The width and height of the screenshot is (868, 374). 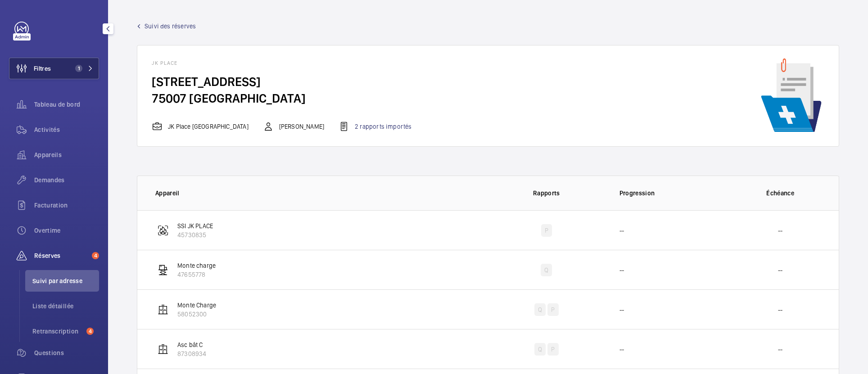 What do you see at coordinates (43, 69) in the screenshot?
I see `span: Filtres` at bounding box center [43, 69].